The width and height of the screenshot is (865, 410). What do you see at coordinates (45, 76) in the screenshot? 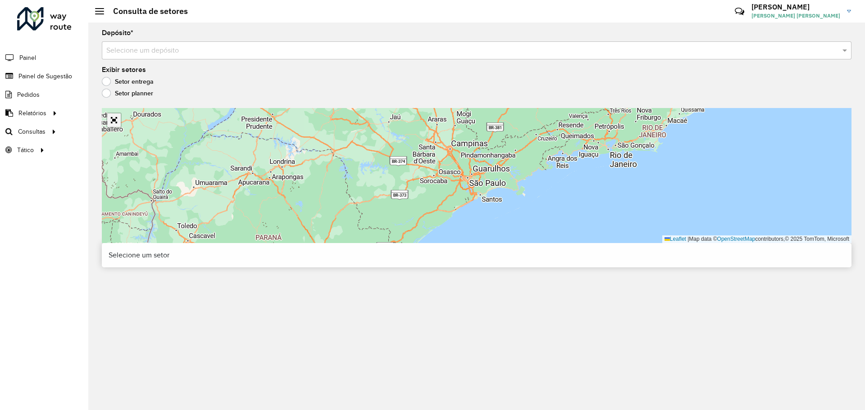
I see `span: Painel de Sugestão` at bounding box center [45, 76].